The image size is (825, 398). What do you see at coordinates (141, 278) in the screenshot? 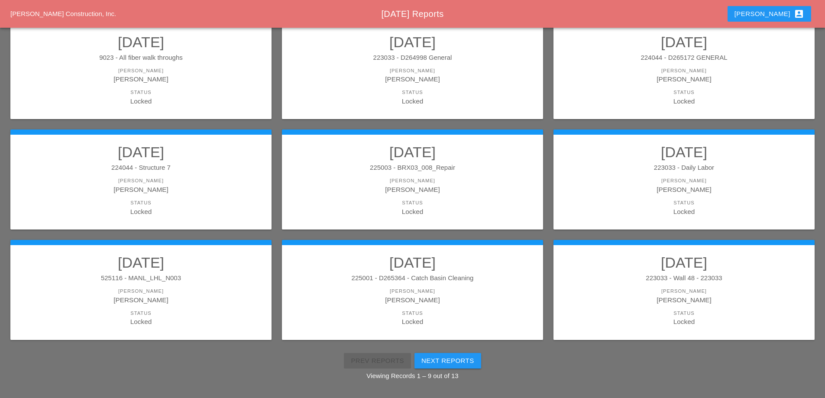
I see `div: 525116 - MANL_LHL_N003` at bounding box center [141, 278].